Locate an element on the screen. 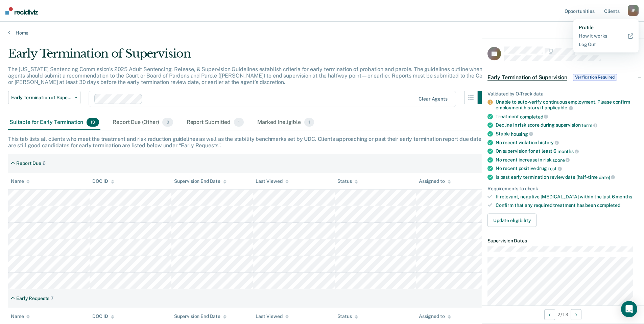 This screenshot has width=644, height=324. div: Report Submitted is located at coordinates (215, 122).